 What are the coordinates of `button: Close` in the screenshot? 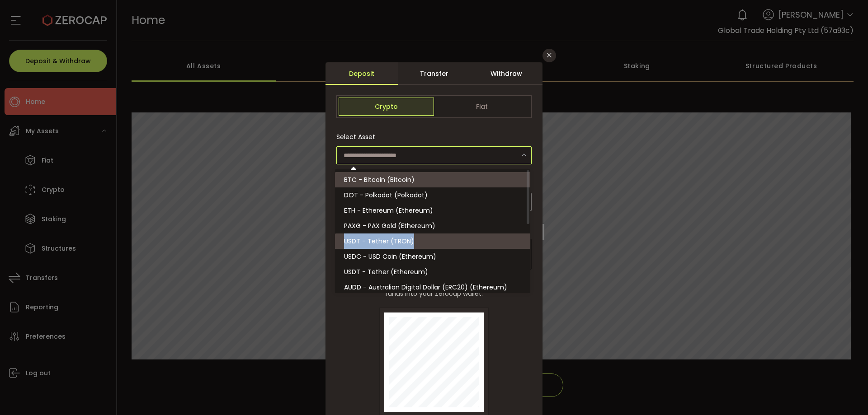 It's located at (549, 55).